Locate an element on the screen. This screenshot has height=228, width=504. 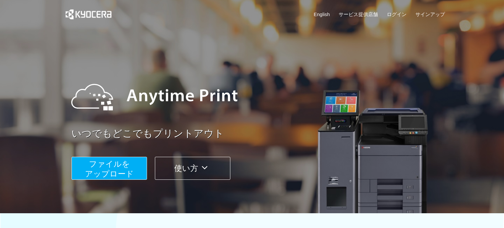
a: English is located at coordinates (321, 14).